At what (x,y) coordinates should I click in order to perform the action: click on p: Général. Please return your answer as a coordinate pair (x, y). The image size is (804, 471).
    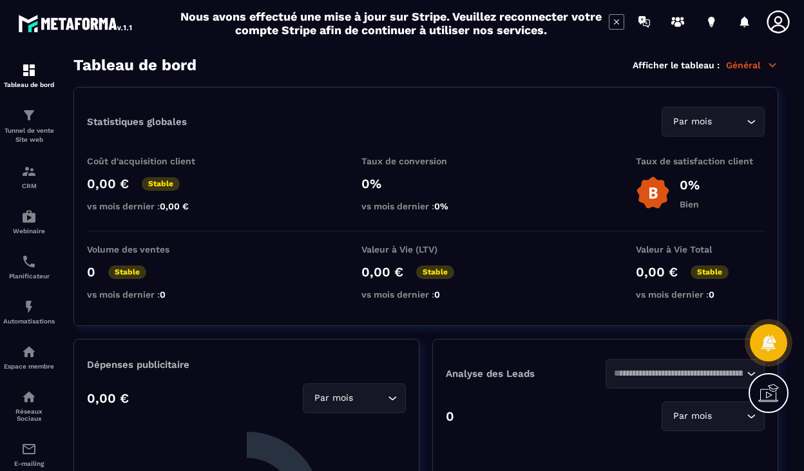
    Looking at the image, I should click on (752, 65).